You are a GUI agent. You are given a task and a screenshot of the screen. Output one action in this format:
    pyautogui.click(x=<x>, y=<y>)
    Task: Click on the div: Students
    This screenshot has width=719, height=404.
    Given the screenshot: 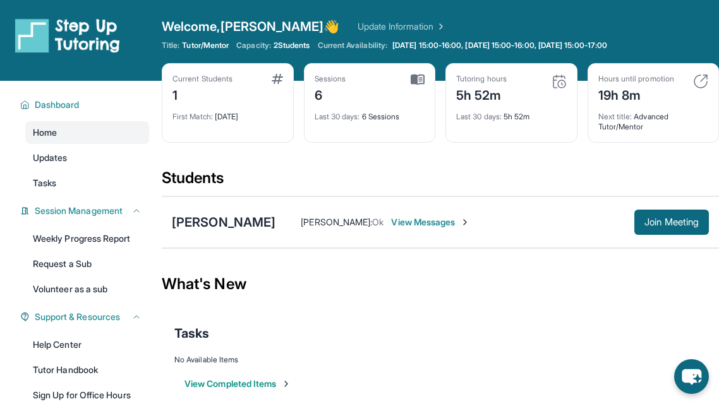 What is the action you would take?
    pyautogui.click(x=440, y=182)
    